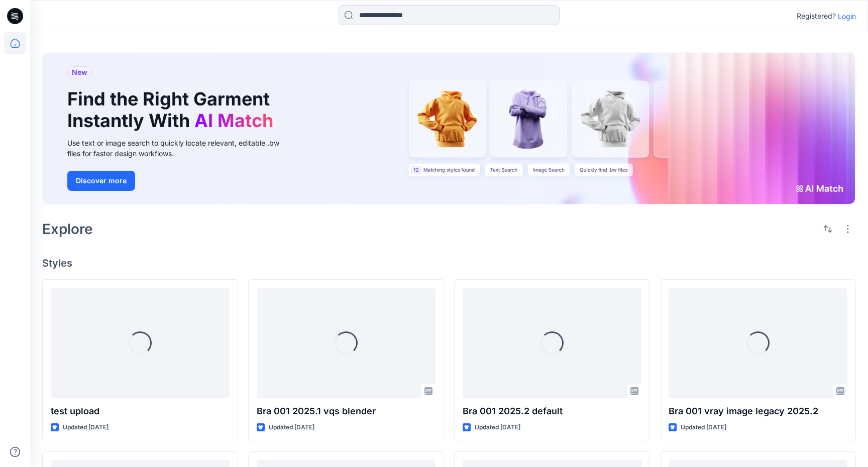 This screenshot has width=868, height=467. Describe the element at coordinates (552, 411) in the screenshot. I see `p: Bra 001 2025.2 default` at that location.